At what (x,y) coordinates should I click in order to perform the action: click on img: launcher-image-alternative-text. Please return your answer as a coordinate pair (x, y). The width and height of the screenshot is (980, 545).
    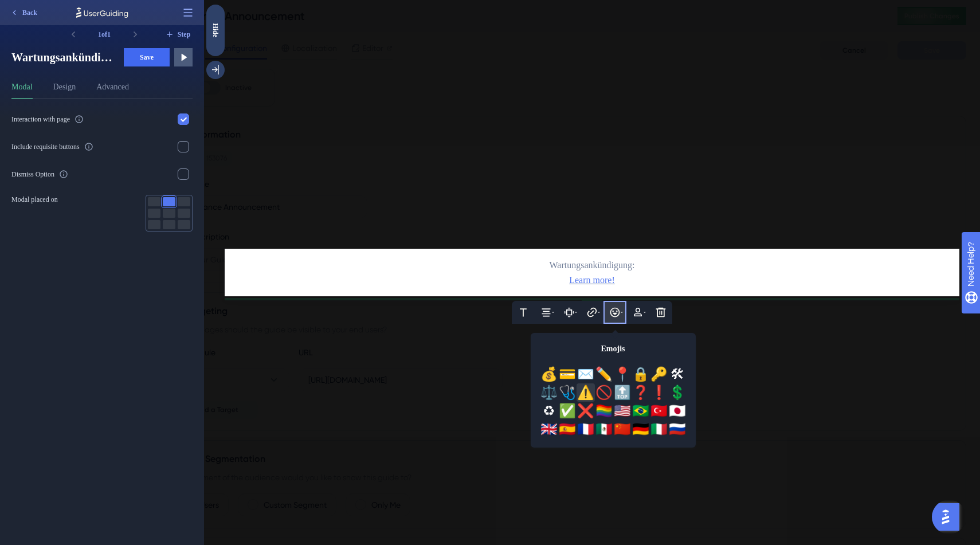
    Looking at the image, I should click on (14, 17).